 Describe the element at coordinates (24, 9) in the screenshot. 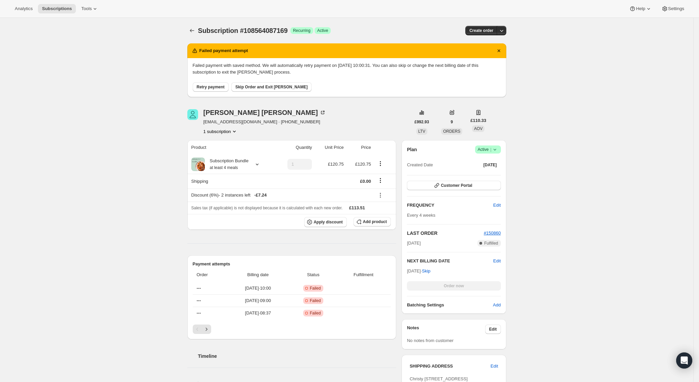

I see `button: Analytics` at that location.